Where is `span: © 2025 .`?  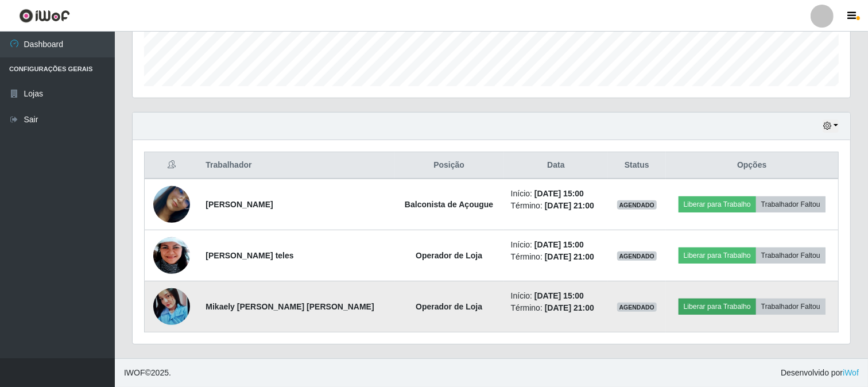 span: © 2025 . is located at coordinates (147, 373).